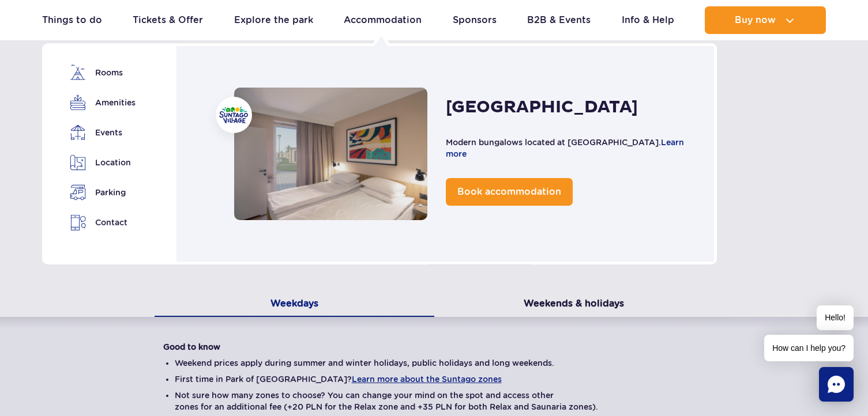 The width and height of the screenshot is (868, 416). I want to click on a: Rooms, so click(102, 72).